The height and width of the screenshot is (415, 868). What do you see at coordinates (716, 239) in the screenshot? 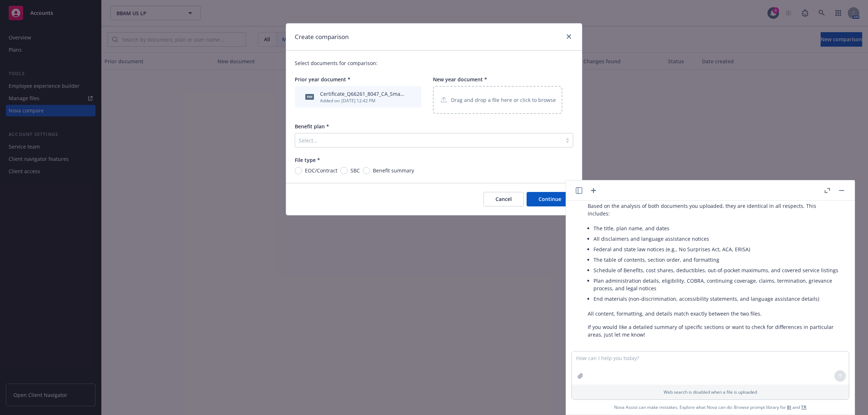
I see `li: All disclaimers and language assistance notices` at bounding box center [716, 239].